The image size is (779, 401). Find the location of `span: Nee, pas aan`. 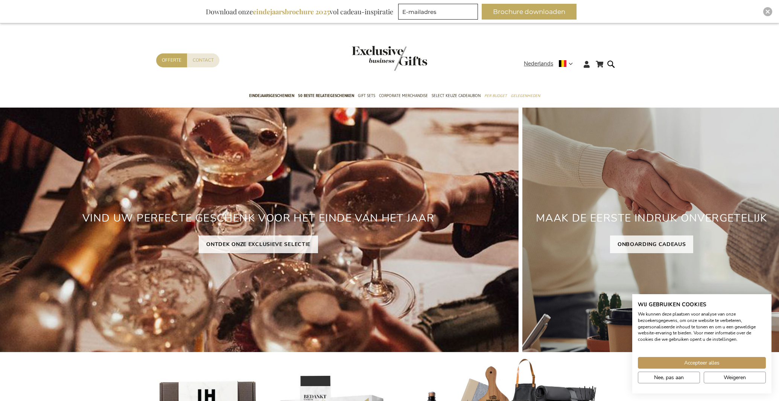

span: Nee, pas aan is located at coordinates (668, 377).